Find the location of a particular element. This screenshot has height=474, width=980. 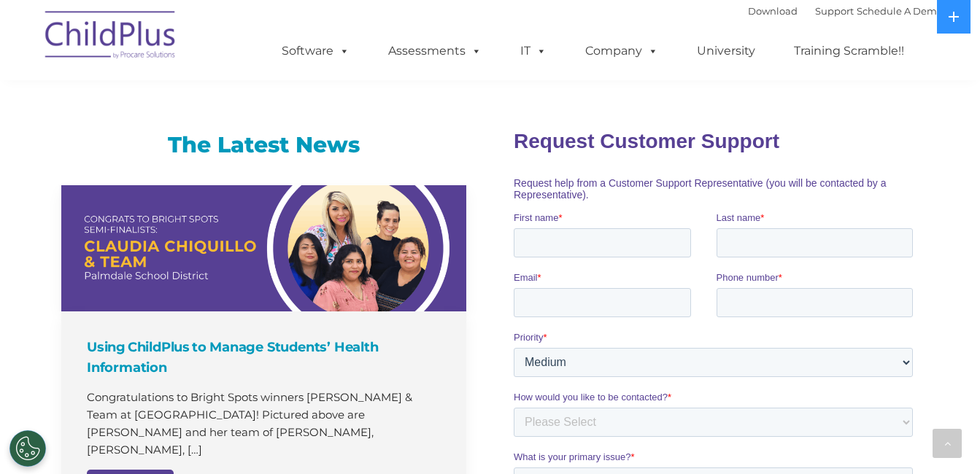

a: Software is located at coordinates (316, 51).